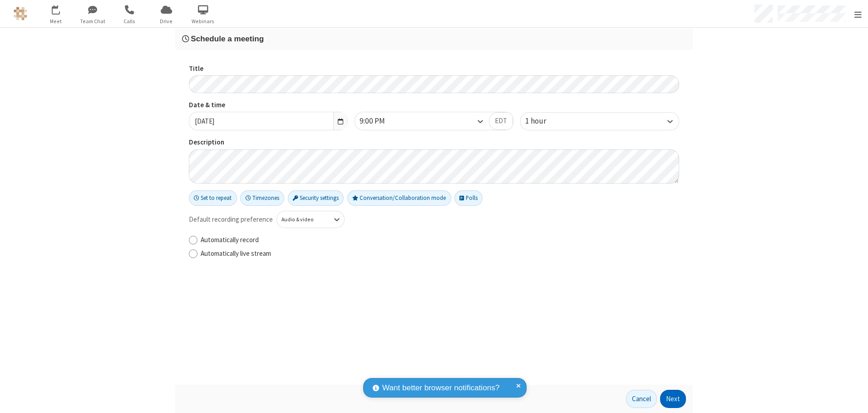  What do you see at coordinates (543, 121) in the screenshot?
I see `div: 1 hour` at bounding box center [543, 121].